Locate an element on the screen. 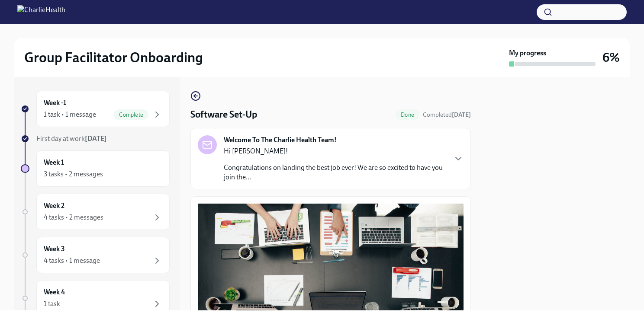 The image size is (644, 319). a: Week 24 tasks • 2 messages is located at coordinates (95, 212).